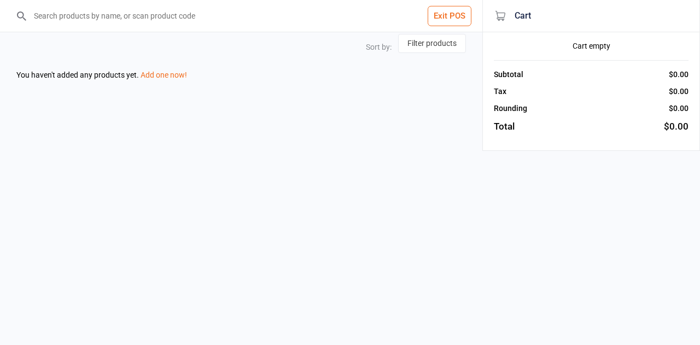  I want to click on div: Total, so click(505, 127).